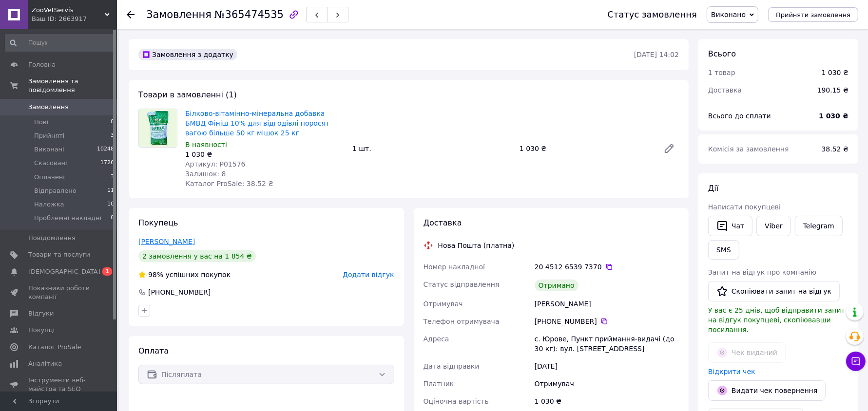 The height and width of the screenshot is (411, 868). What do you see at coordinates (197, 257) in the screenshot?
I see `div: 2 замовлення у вас на 1 854 ₴` at bounding box center [197, 257].